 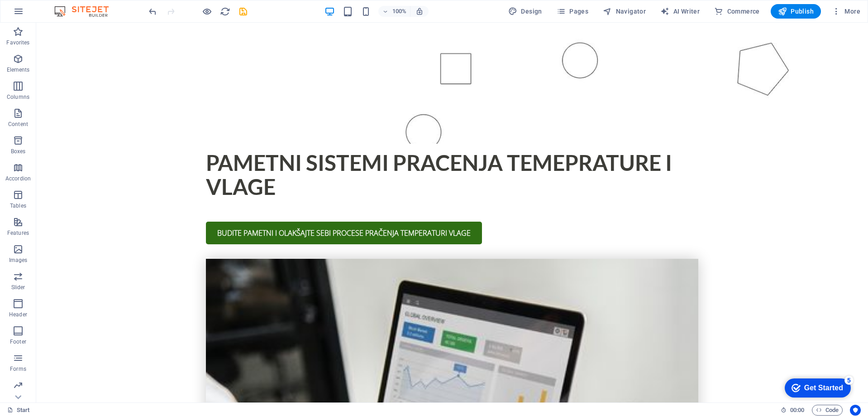 I want to click on button: Pages, so click(x=572, y=12).